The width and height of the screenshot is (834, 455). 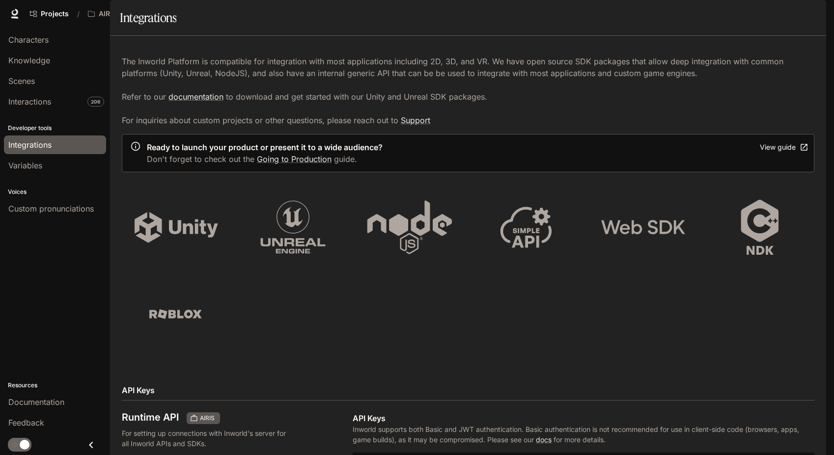 What do you see at coordinates (205, 438) in the screenshot?
I see `p: For setting up connections with Inworld's server for all Inworld APIs and SDKs.` at bounding box center [205, 438].